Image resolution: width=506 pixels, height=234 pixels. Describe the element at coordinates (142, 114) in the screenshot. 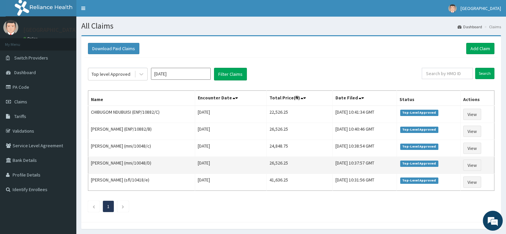

I see `td: CHIBUGOM NDUBUISI (ENP/10882/C)` at that location.